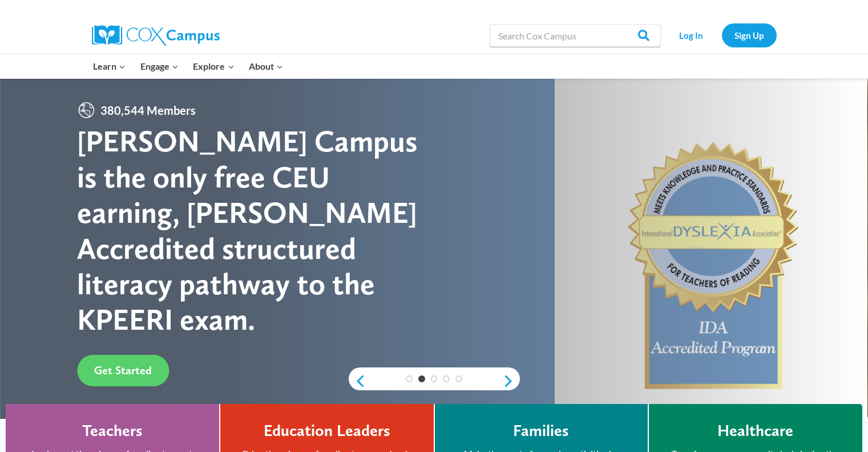 The image size is (868, 452). What do you see at coordinates (109, 66) in the screenshot?
I see `span: Learn` at bounding box center [109, 66].